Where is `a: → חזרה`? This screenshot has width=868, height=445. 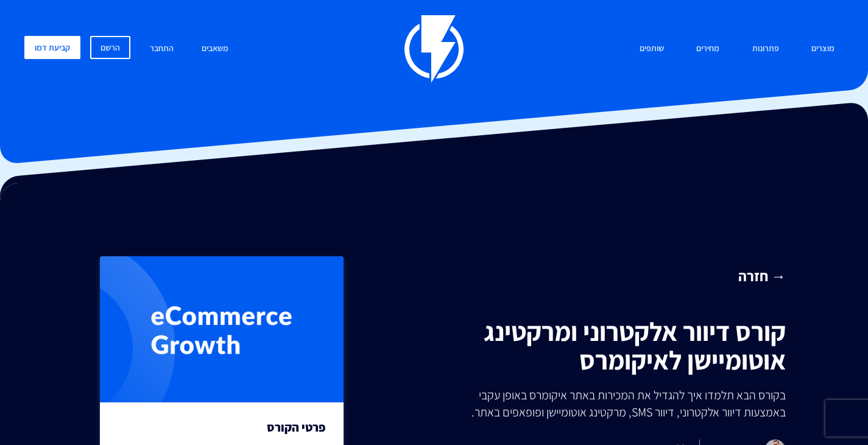
a: → חזרה is located at coordinates (584, 276).